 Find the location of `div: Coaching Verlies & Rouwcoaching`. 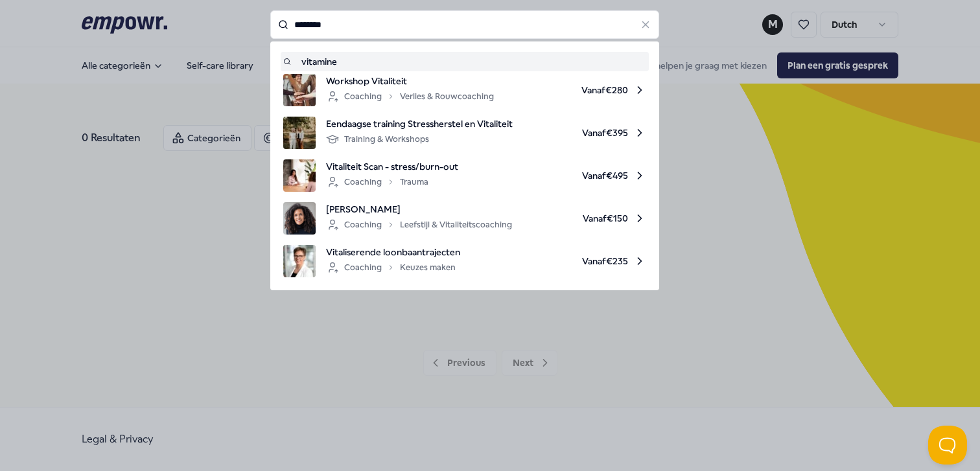

div: Coaching Verlies & Rouwcoaching is located at coordinates (410, 97).